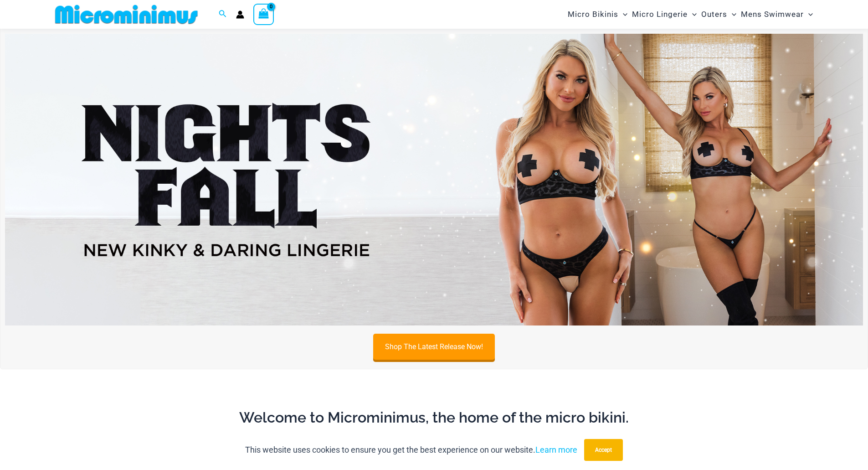 This screenshot has height=470, width=868. Describe the element at coordinates (264, 14) in the screenshot. I see `a: View Shopping Cart, empty` at that location.